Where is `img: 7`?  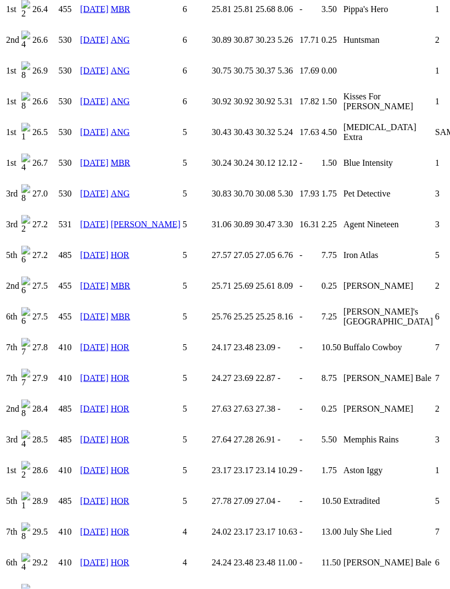
img: 7 is located at coordinates (26, 378).